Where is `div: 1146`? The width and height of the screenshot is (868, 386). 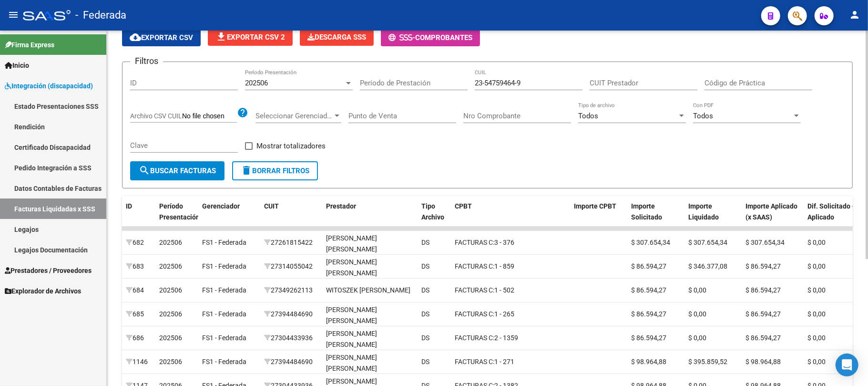
div: 1146 is located at coordinates (139, 362).